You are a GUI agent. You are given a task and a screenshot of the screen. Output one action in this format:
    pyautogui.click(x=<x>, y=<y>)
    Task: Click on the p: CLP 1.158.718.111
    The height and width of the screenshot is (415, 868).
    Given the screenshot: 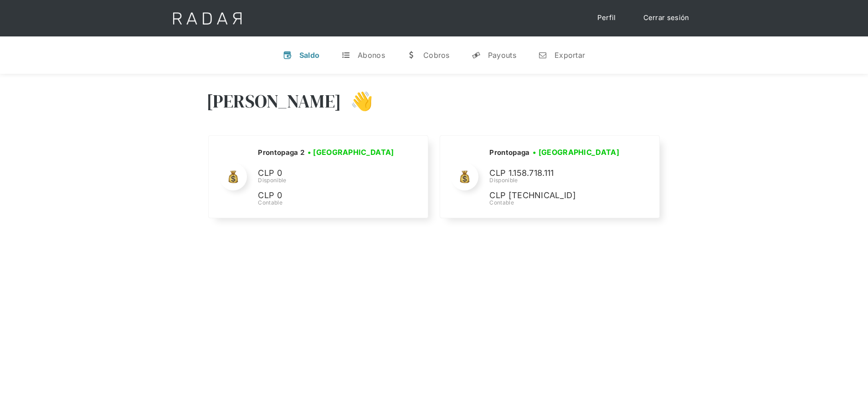 What is the action you would take?
    pyautogui.click(x=558, y=173)
    